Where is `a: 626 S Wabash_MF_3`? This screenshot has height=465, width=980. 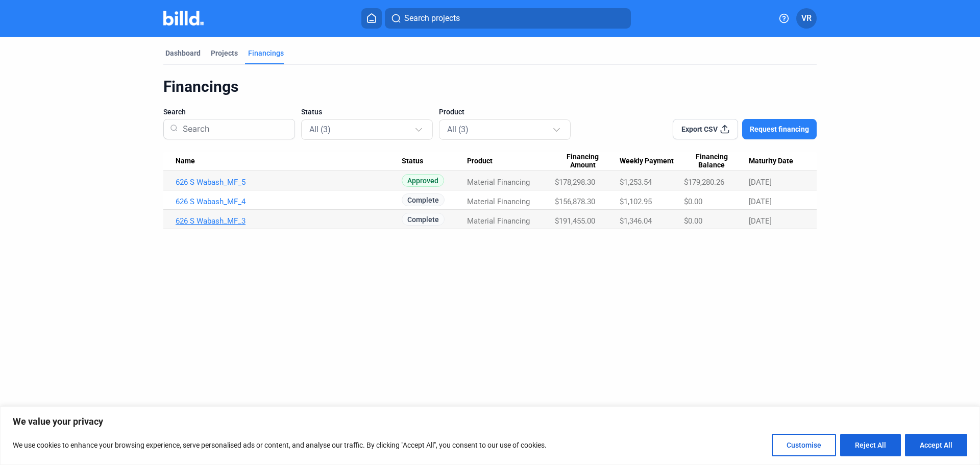
a: 626 S Wabash_MF_3 is located at coordinates (288, 221).